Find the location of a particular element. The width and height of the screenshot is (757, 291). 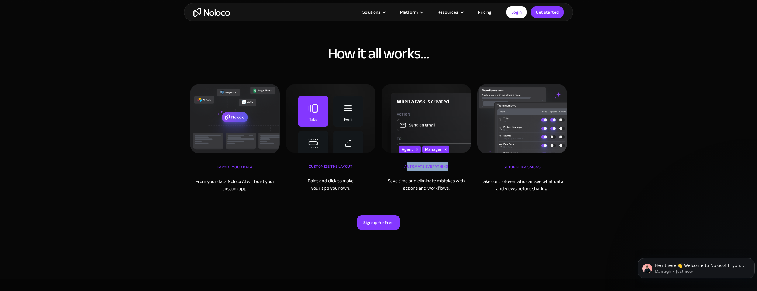

a: Login is located at coordinates (516, 12).